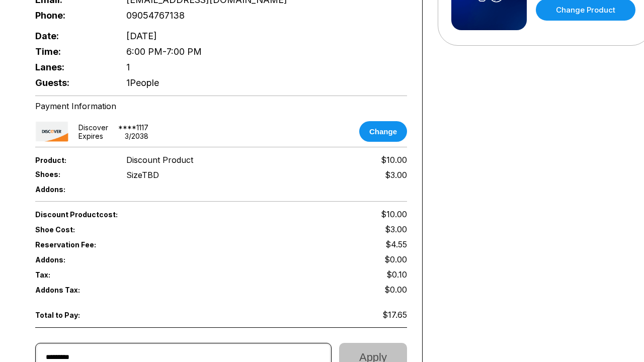 The image size is (644, 362). Describe the element at coordinates (73, 67) in the screenshot. I see `span: Lanes:` at that location.